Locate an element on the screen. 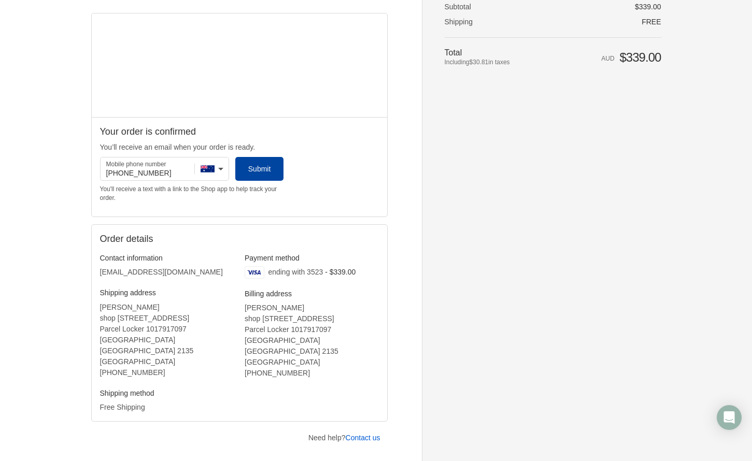 The height and width of the screenshot is (461, 752). span: ending with 3523 is located at coordinates (295, 272).